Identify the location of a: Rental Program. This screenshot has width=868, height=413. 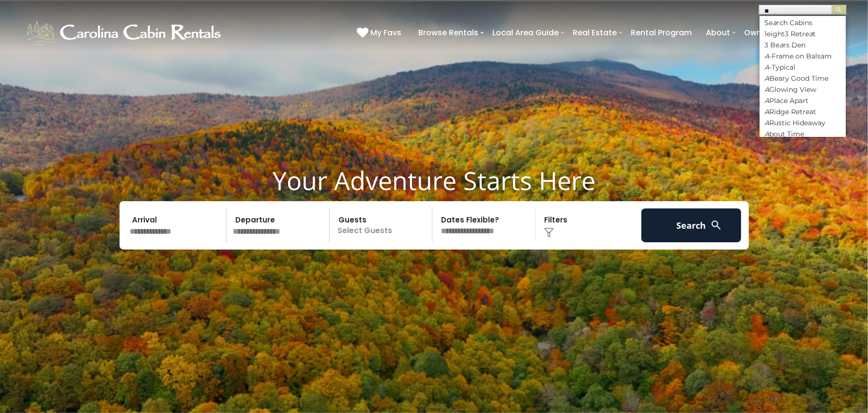
(661, 33).